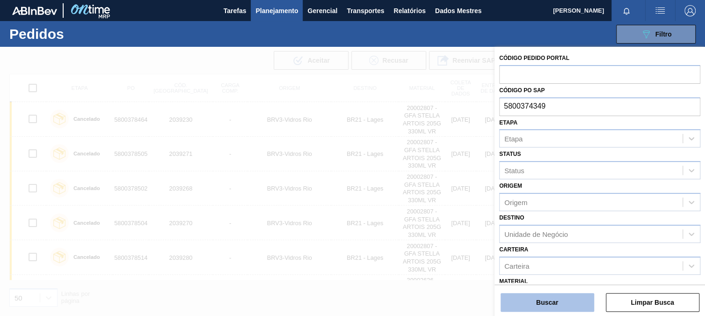  What do you see at coordinates (35, 11) in the screenshot?
I see `img: TNhmsLtSVTkK8tSr43FrP2fwEKptu5GPRR3wAAAABJRU5ErkJggg==` at bounding box center [35, 11].